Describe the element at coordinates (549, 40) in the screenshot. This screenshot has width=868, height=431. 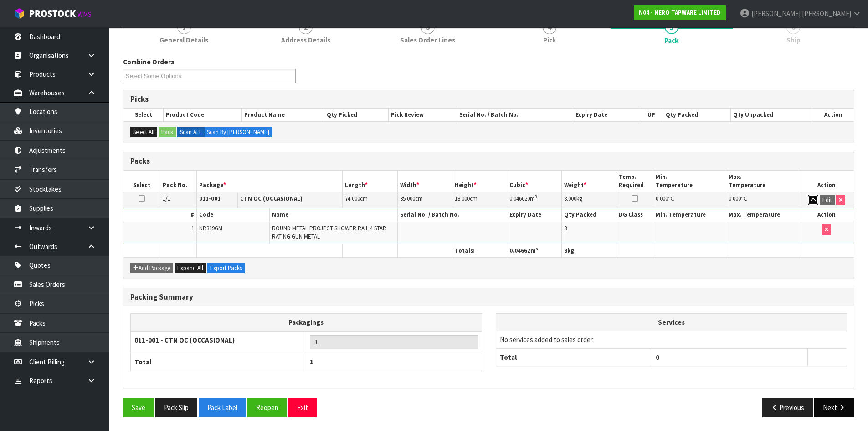
I see `span: Pick` at that location.